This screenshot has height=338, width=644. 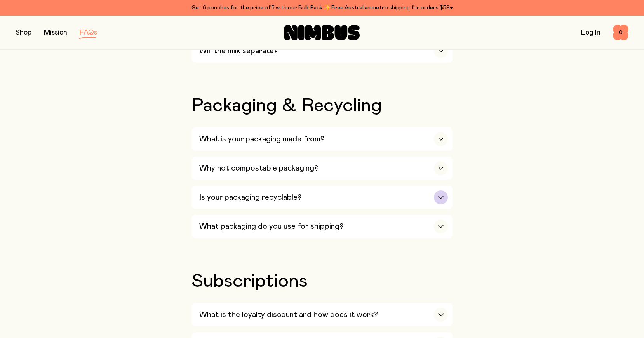 What do you see at coordinates (322, 105) in the screenshot?
I see `h2: Packaging & Recycling` at bounding box center [322, 105].